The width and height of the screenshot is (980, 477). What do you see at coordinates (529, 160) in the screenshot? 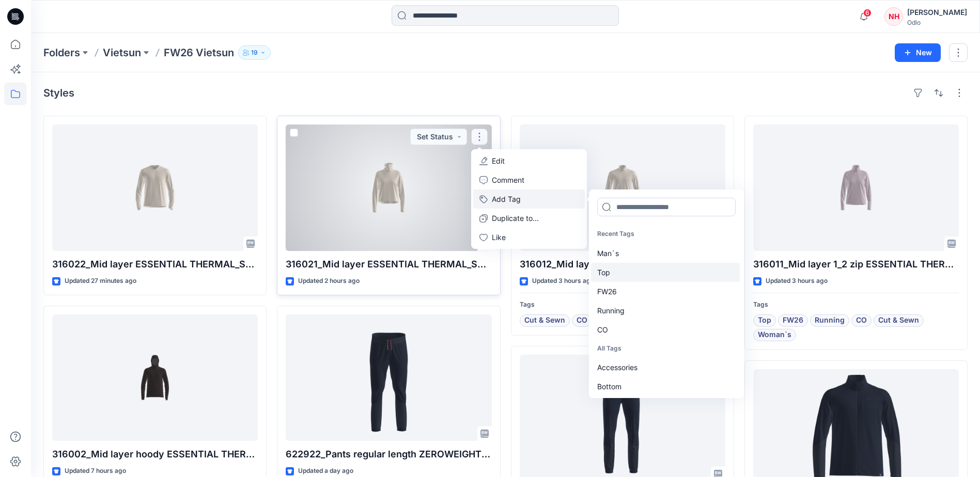
I see `a: Edit` at bounding box center [529, 160].